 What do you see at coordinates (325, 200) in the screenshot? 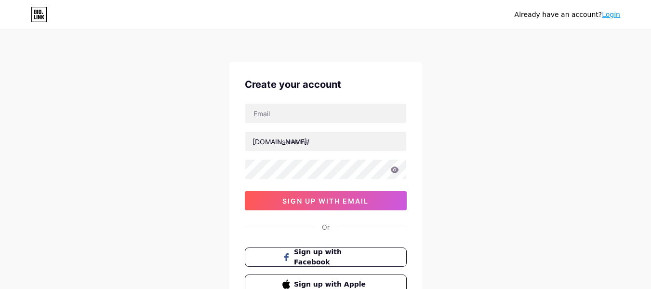
I see `span: sign up with email` at bounding box center [325, 200].